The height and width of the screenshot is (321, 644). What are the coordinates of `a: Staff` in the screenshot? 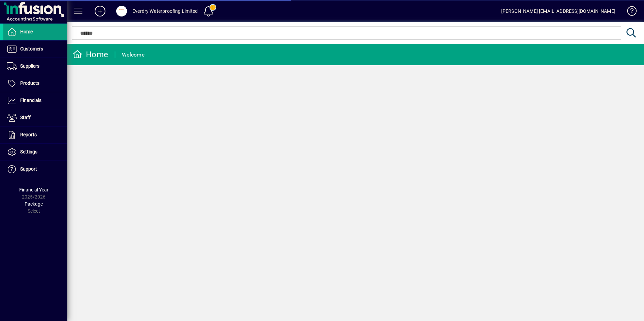 It's located at (36, 118).